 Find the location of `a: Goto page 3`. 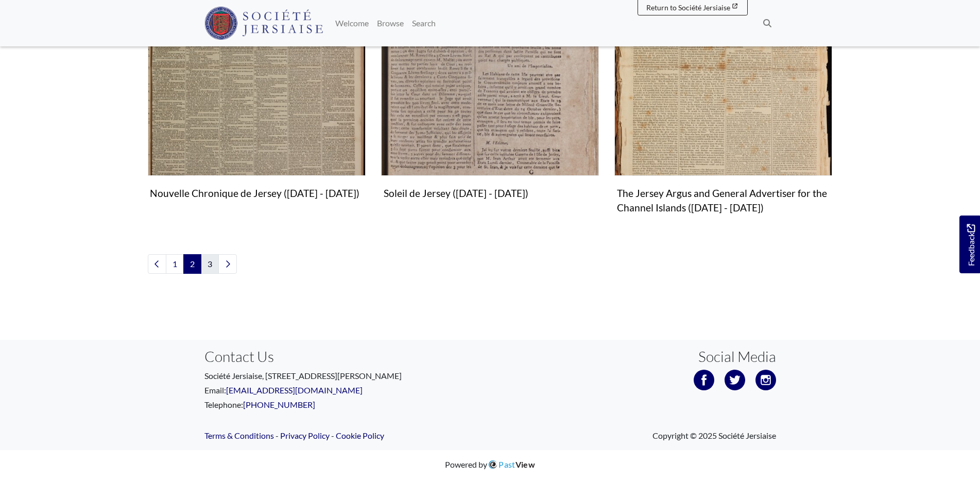

a: Goto page 3 is located at coordinates (210, 264).